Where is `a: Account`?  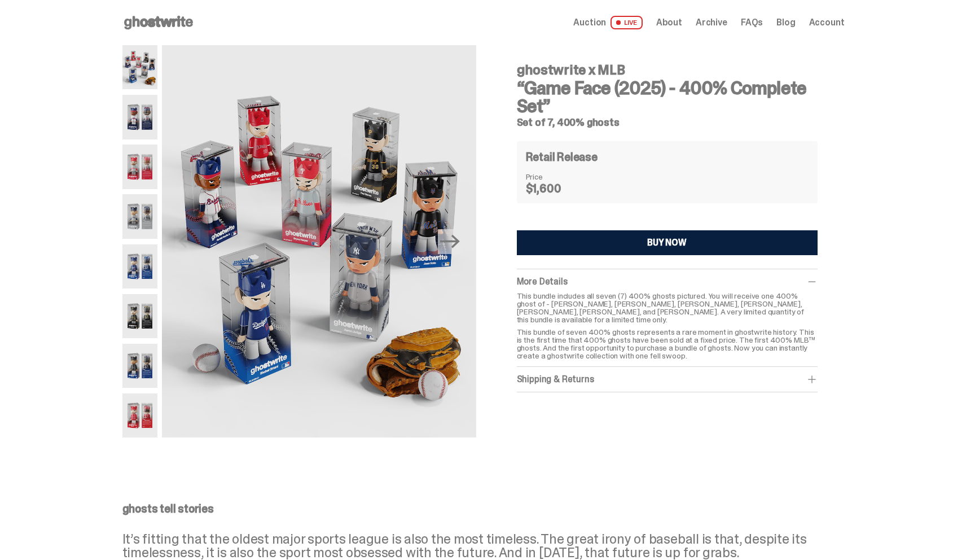
a: Account is located at coordinates (827, 22).